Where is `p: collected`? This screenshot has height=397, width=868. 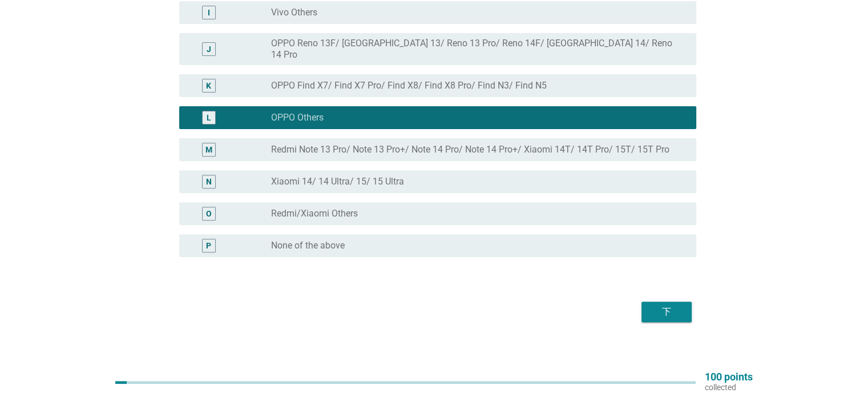 p: collected is located at coordinates (729, 387).